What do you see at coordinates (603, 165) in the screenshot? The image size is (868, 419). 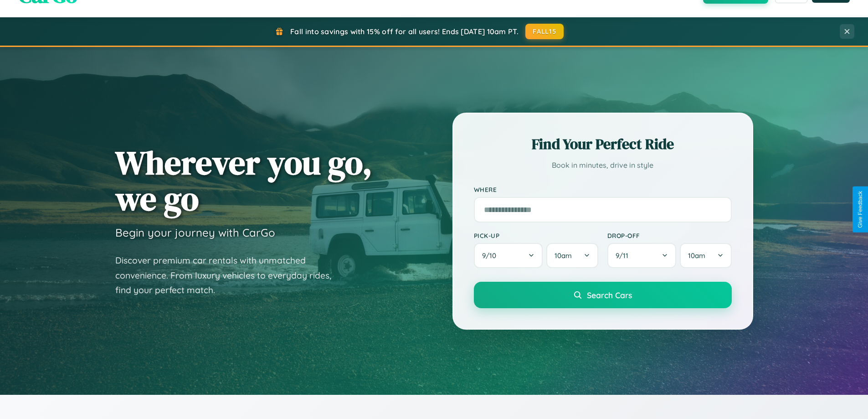 I see `p: Book in minutes, drive in style` at bounding box center [603, 165].